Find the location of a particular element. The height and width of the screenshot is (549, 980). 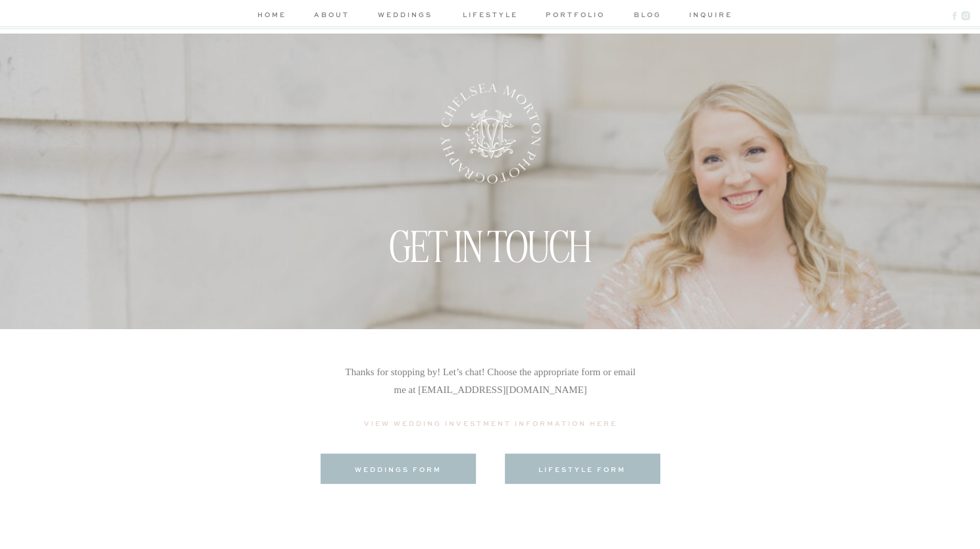

h1: GET IN TOUCH is located at coordinates (490, 229).